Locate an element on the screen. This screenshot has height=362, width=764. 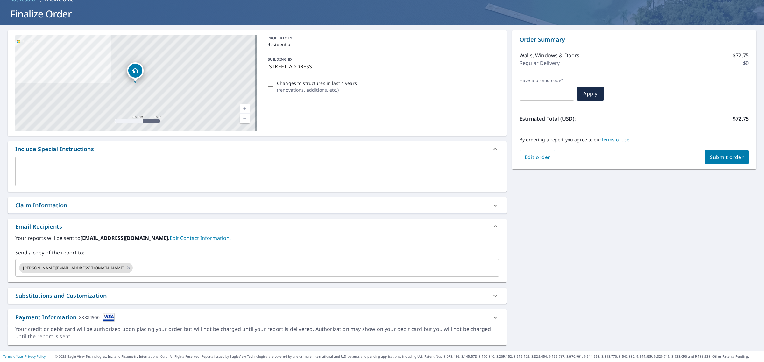
p: $0 is located at coordinates (746, 63).